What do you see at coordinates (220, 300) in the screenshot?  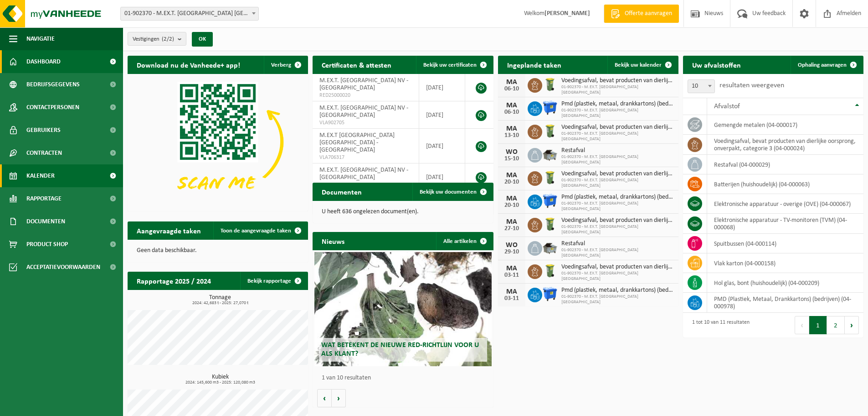 I see `h3: Tonnage` at bounding box center [220, 300].